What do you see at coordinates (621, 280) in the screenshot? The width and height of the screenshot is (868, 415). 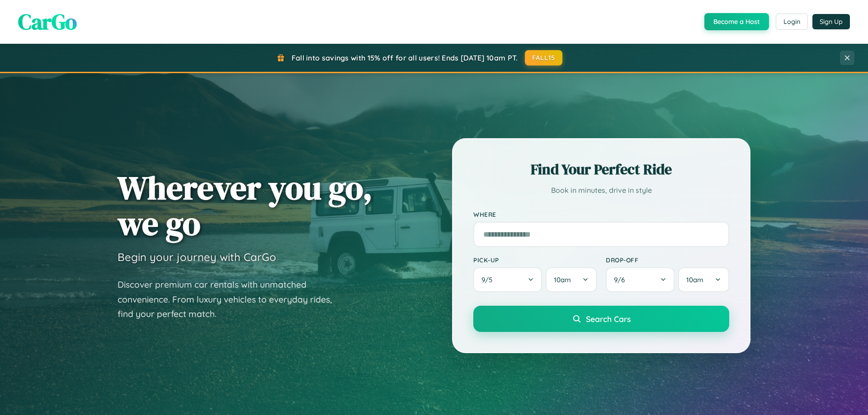 I see `span: 9 / 6` at bounding box center [621, 280].